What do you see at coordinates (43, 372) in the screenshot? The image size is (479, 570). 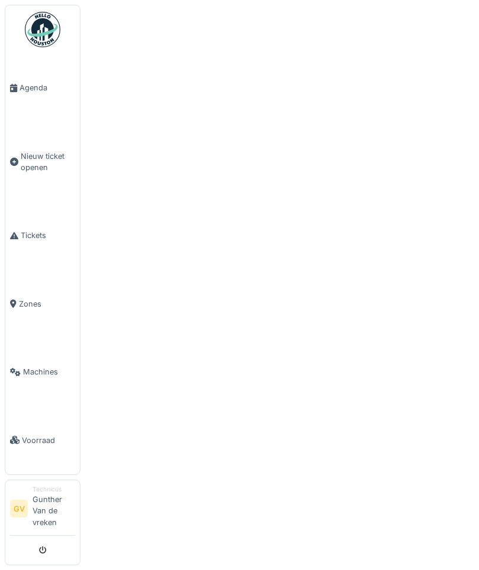 I see `a: Machines` at bounding box center [43, 372].